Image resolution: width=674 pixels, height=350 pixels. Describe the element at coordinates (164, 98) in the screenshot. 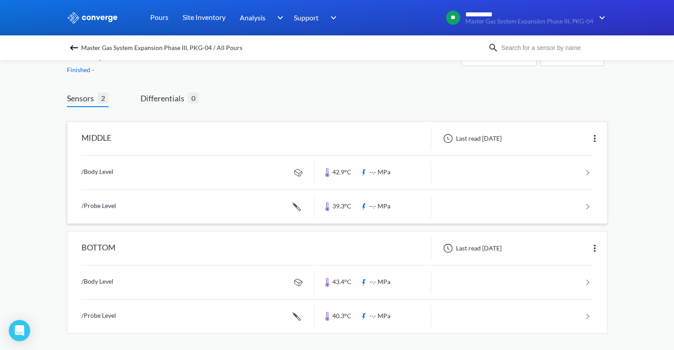

I see `span: Differentials` at that location.